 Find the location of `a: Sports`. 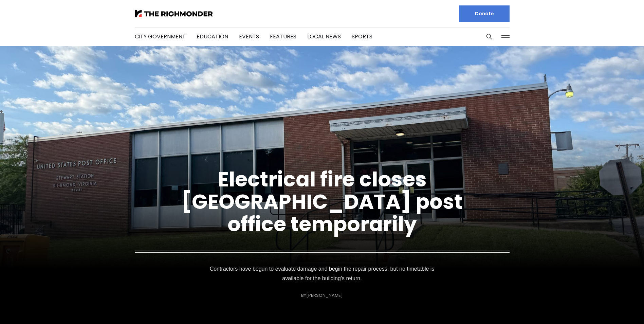

a: Sports is located at coordinates (362, 36).